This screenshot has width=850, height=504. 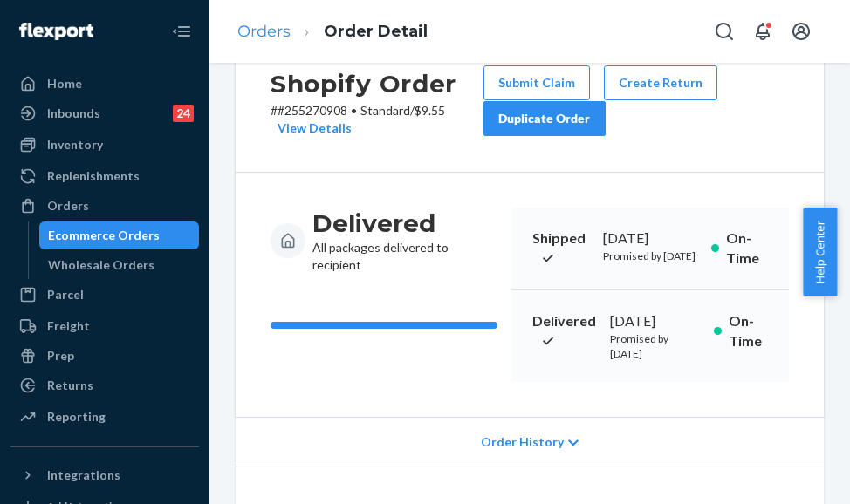 I want to click on div: Inbounds, so click(x=73, y=113).